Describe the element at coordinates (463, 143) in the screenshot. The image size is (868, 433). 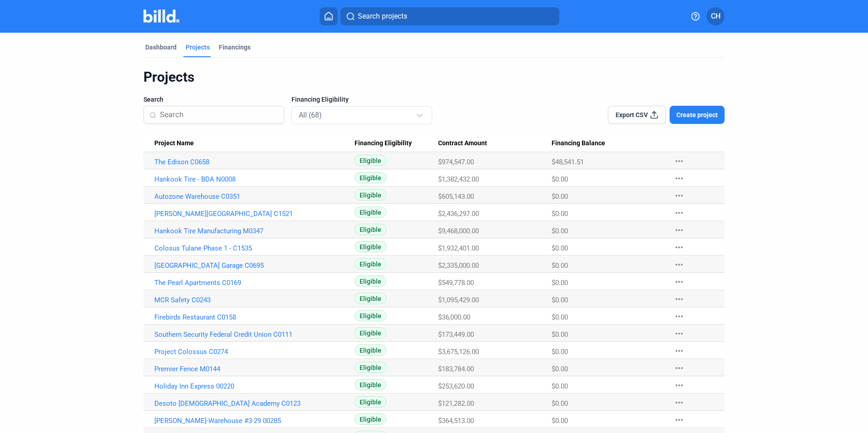
I see `span: Contract Amount` at that location.